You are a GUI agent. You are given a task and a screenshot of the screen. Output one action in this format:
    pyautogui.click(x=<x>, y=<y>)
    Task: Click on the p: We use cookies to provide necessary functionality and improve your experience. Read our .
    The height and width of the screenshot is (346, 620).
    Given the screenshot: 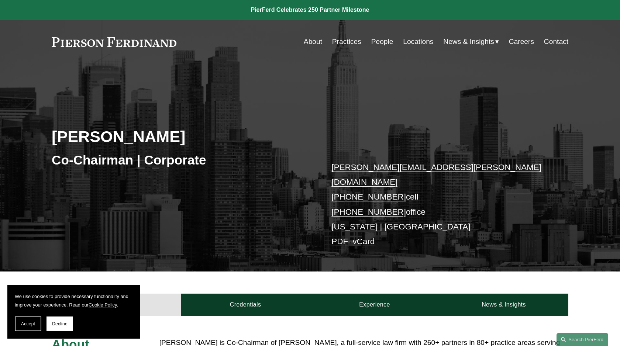 What is the action you would take?
    pyautogui.click(x=74, y=301)
    